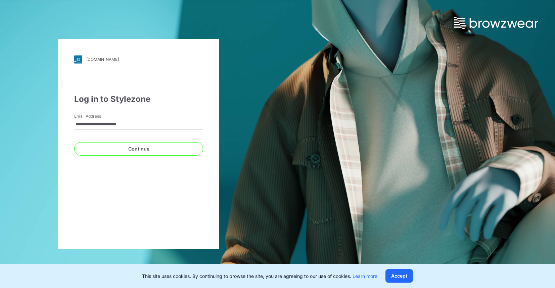 Image resolution: width=555 pixels, height=288 pixels. Describe the element at coordinates (497, 23) in the screenshot. I see `img: browzwear-logo.73288ffb.svg` at that location.